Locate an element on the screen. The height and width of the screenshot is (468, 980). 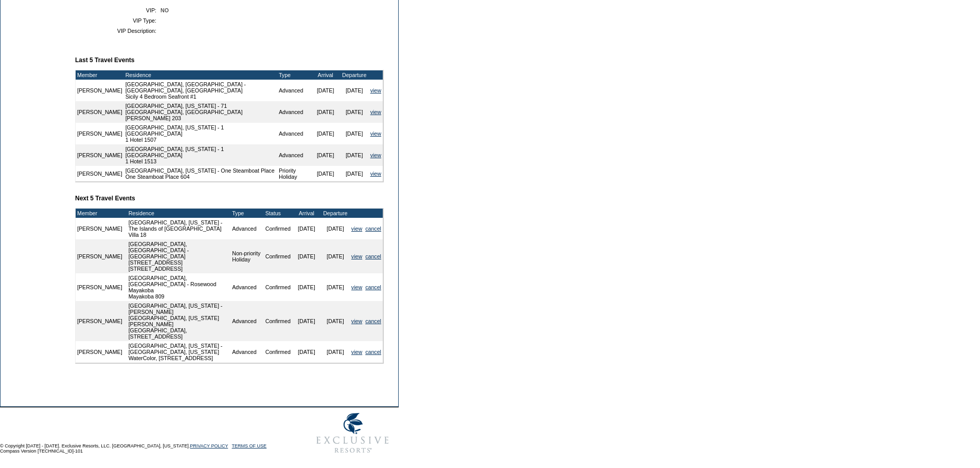
td: VIP Type: is located at coordinates (118, 20).